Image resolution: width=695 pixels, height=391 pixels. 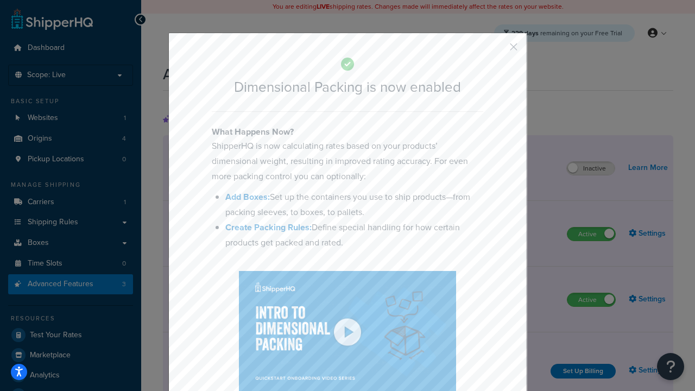 What do you see at coordinates (348, 161) in the screenshot?
I see `p: ShipperHQ is now calculating rates based on your products’ dimensional weight, resulting in impro...` at bounding box center [348, 161].